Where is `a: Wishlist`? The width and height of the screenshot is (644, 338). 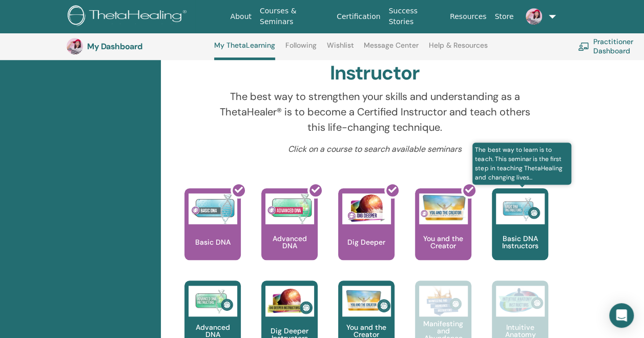 a: Wishlist is located at coordinates (340, 49).